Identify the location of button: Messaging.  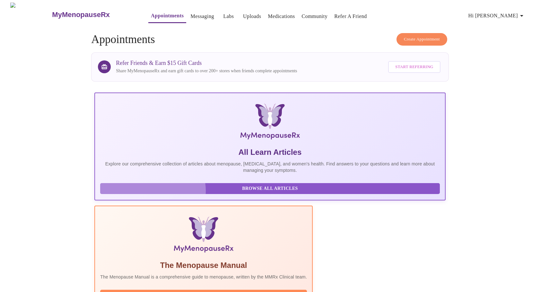
(202, 16).